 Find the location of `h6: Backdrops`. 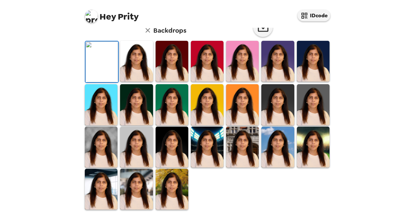

h6: Backdrops is located at coordinates (170, 30).